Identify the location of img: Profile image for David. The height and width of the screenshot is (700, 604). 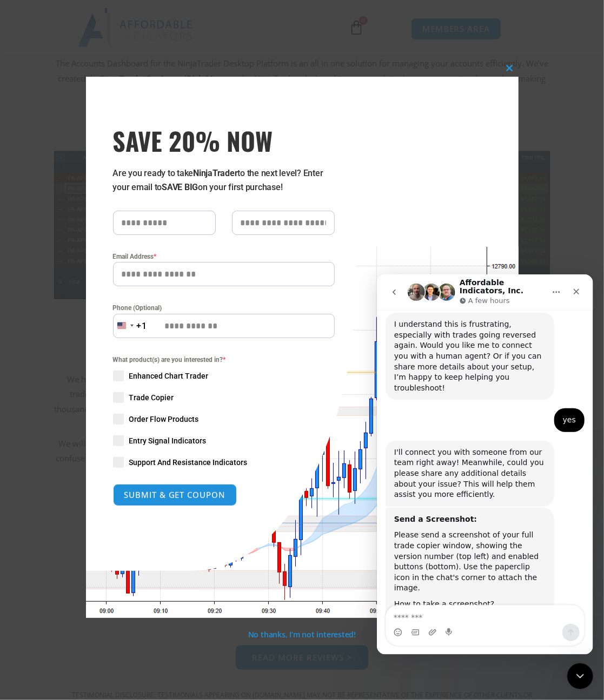
(54, 18).